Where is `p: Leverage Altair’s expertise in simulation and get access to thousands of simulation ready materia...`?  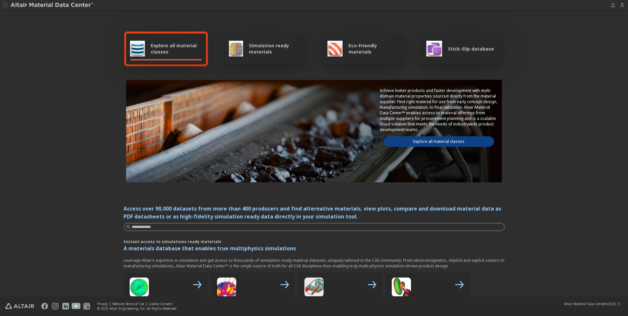 p: Leverage Altair’s expertise in simulation and get access to thousands of simulation ready materia... is located at coordinates (314, 263).